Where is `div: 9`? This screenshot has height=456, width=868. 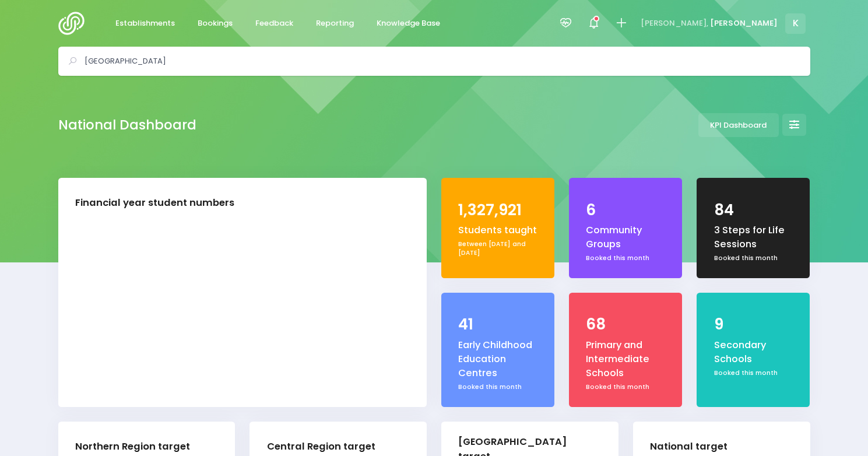 div: 9 is located at coordinates (754, 324).